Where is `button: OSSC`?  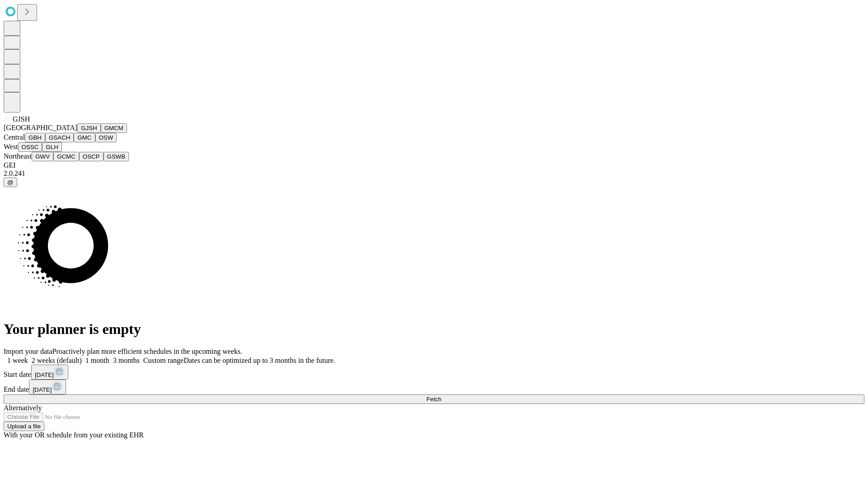
button: OSSC is located at coordinates (30, 147).